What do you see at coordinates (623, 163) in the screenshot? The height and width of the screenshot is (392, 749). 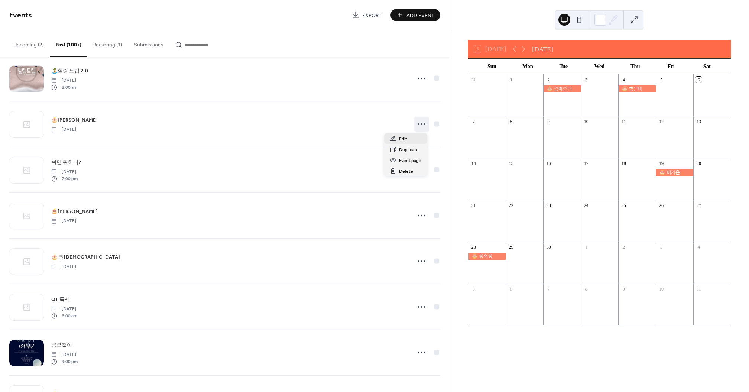 I see `div: 18` at bounding box center [623, 163].